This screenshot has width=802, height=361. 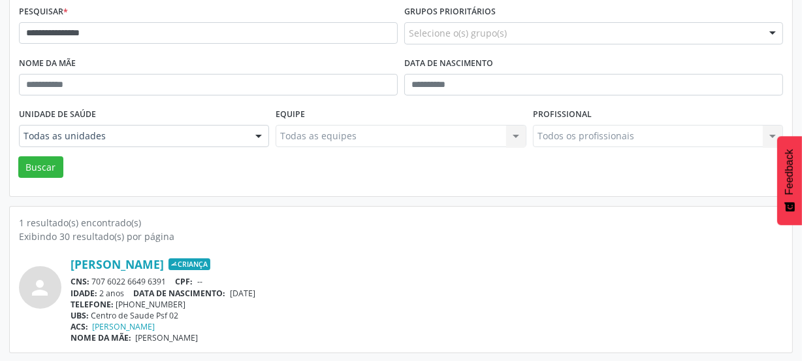 I want to click on span: Todas as unidades, so click(x=133, y=136).